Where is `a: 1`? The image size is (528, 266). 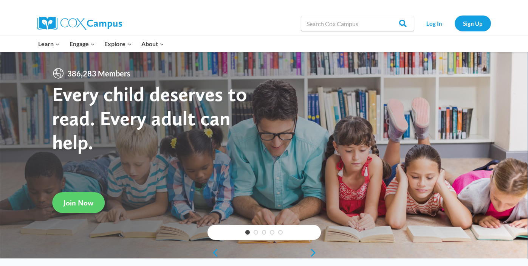 a: 1 is located at coordinates (248, 232).